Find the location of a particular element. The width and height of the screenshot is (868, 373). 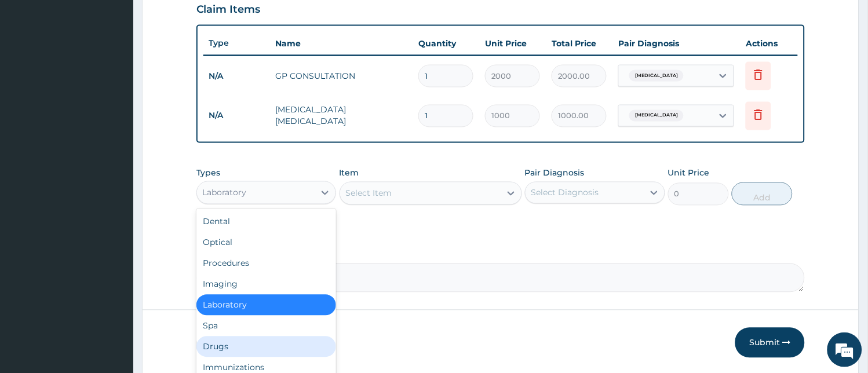

label: Comment is located at coordinates (501, 252).